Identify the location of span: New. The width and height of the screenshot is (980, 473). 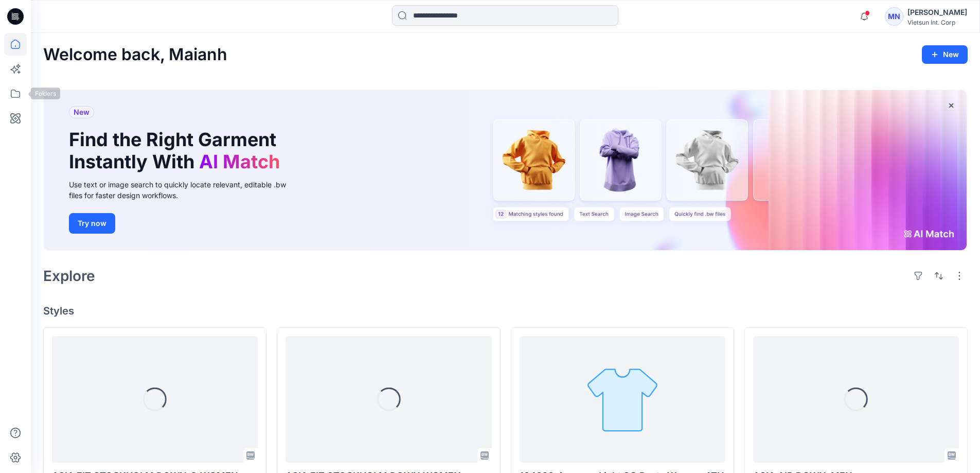
(81, 112).